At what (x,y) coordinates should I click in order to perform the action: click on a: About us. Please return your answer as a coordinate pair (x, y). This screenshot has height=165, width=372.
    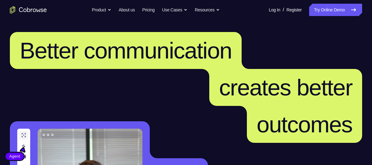
    Looking at the image, I should click on (127, 10).